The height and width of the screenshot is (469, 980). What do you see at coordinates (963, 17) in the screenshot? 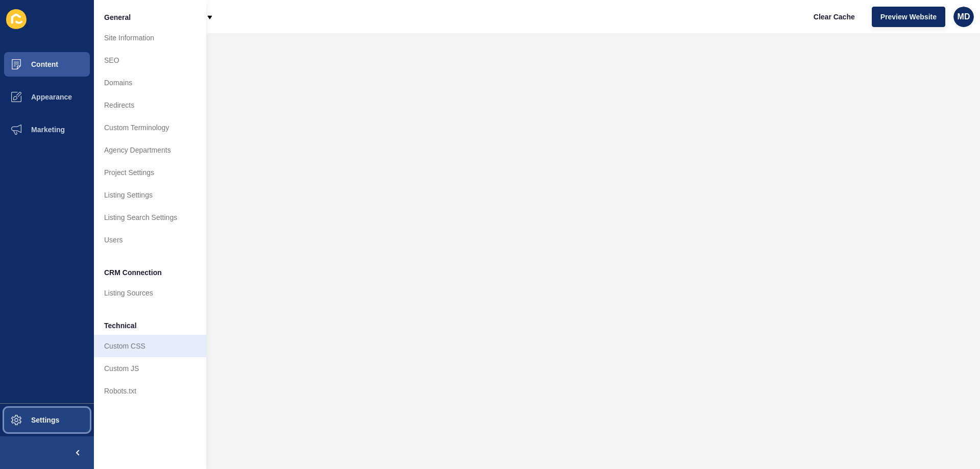
I see `span: MD` at bounding box center [963, 17].